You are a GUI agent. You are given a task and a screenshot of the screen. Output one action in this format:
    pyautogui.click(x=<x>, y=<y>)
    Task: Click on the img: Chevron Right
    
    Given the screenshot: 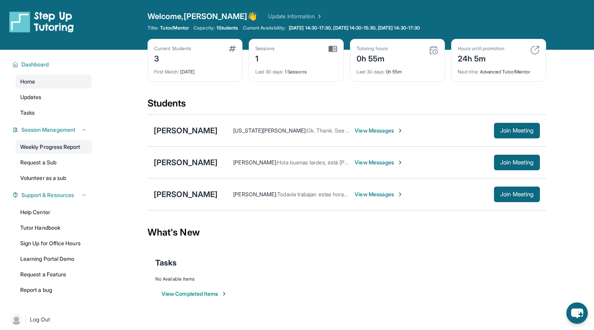 What is the action you would take?
    pyautogui.click(x=319, y=16)
    